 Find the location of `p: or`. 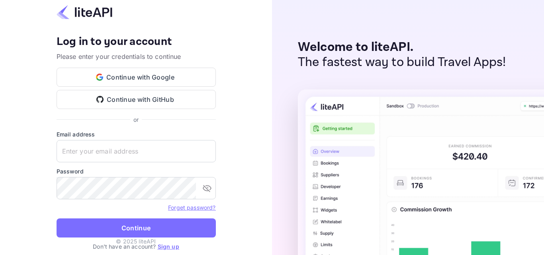

p: or is located at coordinates (136, 119).